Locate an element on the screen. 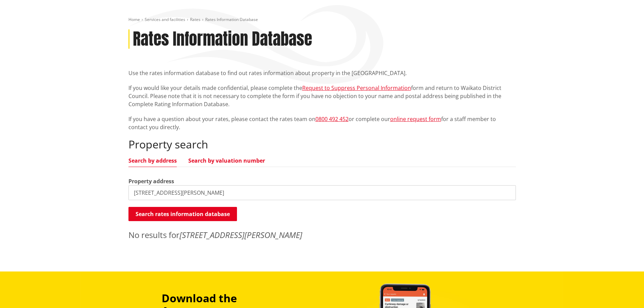 The image size is (644, 308). p: If you have a question about your rates, please contact the rates team on or complete our for a s... is located at coordinates (322, 123).